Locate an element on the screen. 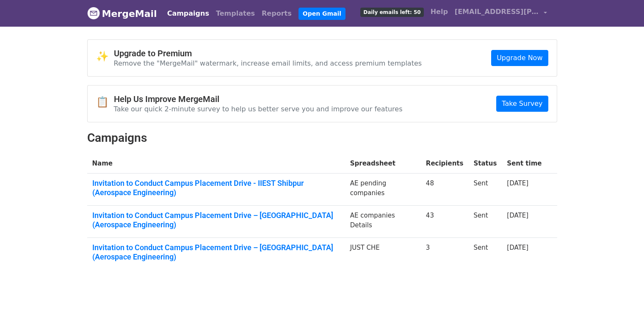 The width and height of the screenshot is (644, 309). th: Sent time is located at coordinates (524, 163).